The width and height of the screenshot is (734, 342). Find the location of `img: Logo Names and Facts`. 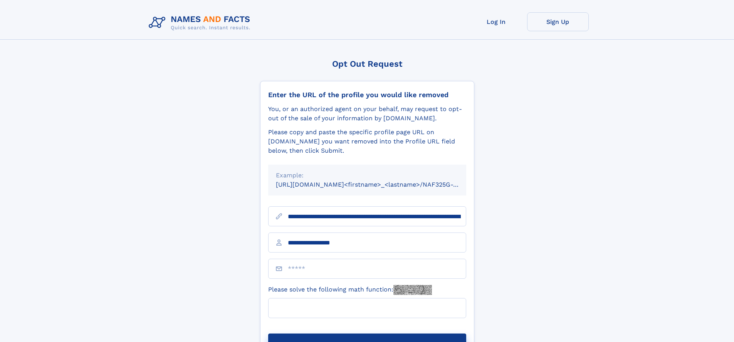

img: Logo Names and Facts is located at coordinates (201, 23).